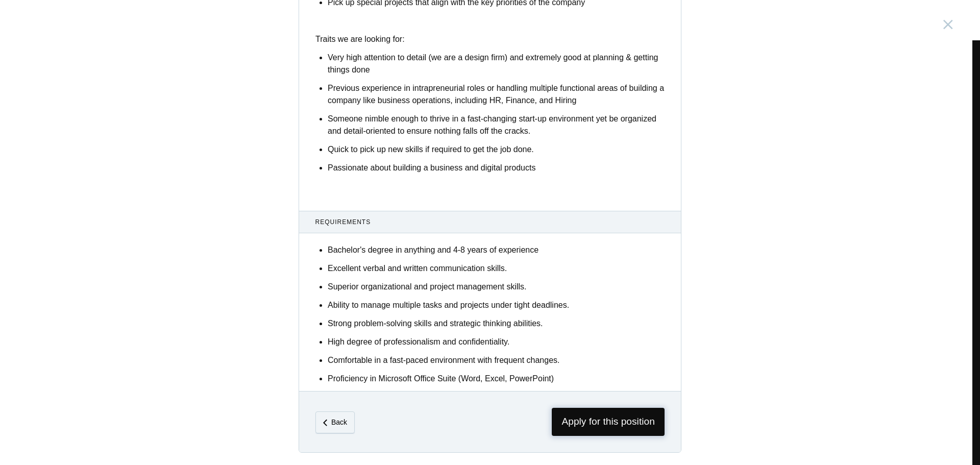 The width and height of the screenshot is (980, 465). Describe the element at coordinates (608, 422) in the screenshot. I see `span: Apply for this position` at that location.